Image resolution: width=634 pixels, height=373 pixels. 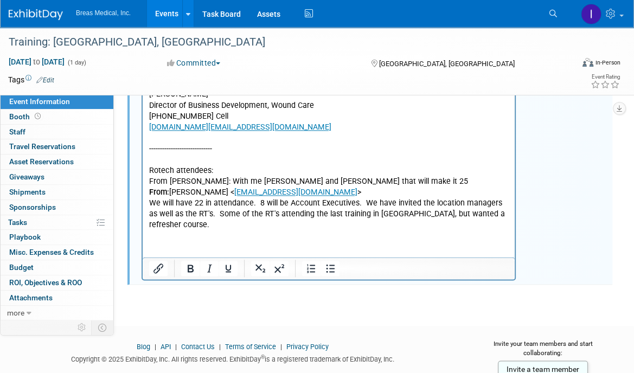 I want to click on button: Insert/edit link, so click(x=158, y=268).